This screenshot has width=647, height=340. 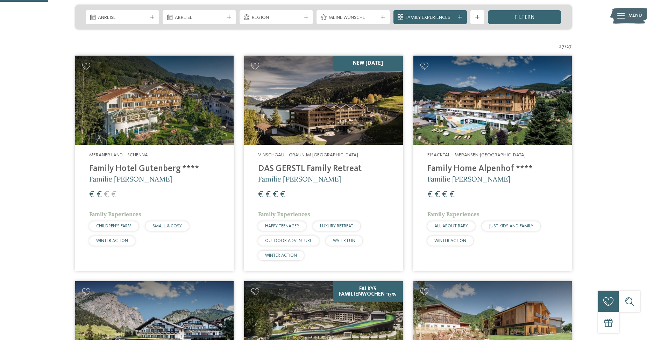 What do you see at coordinates (511, 226) in the screenshot?
I see `span: JUST KIDS AND FAMILY` at bounding box center [511, 226].